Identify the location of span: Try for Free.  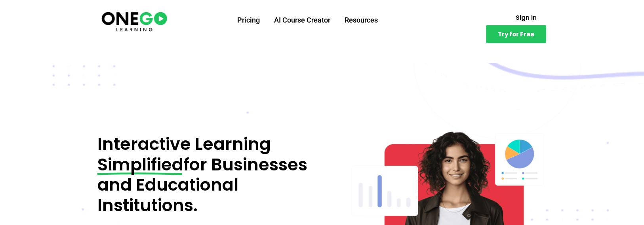
(516, 34).